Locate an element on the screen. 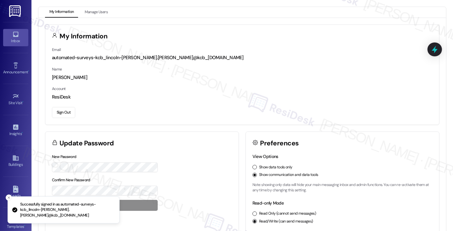 The width and height of the screenshot is (453, 231). a: Buildings is located at coordinates (16, 161).